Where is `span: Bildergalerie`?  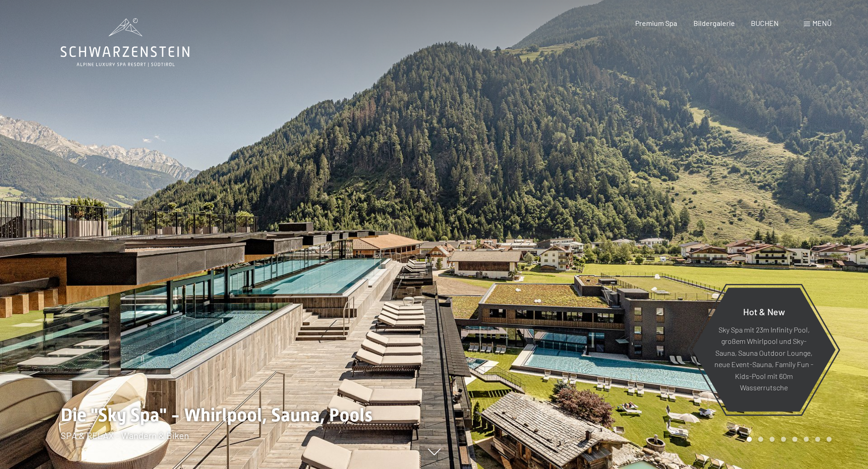
span: Bildergalerie is located at coordinates (714, 23).